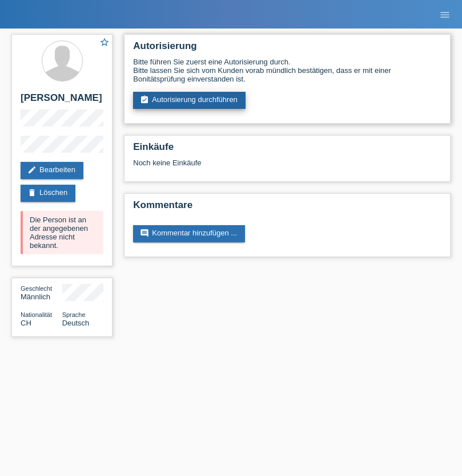 Image resolution: width=462 pixels, height=476 pixels. What do you see at coordinates (32, 170) in the screenshot?
I see `i: edit` at bounding box center [32, 170].